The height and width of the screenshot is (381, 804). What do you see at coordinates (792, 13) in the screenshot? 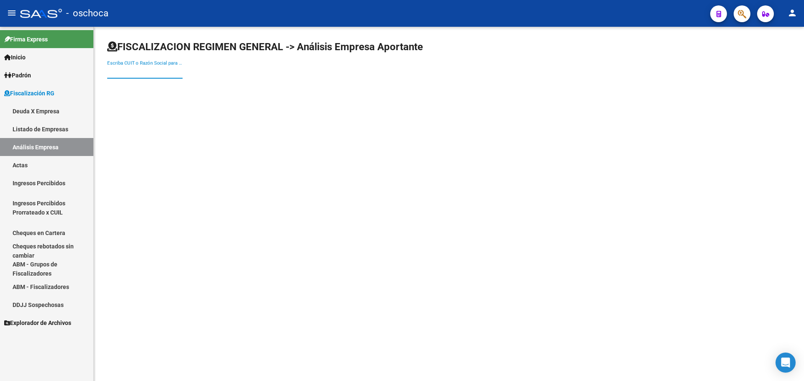
I see `mat-icon: person` at bounding box center [792, 13].